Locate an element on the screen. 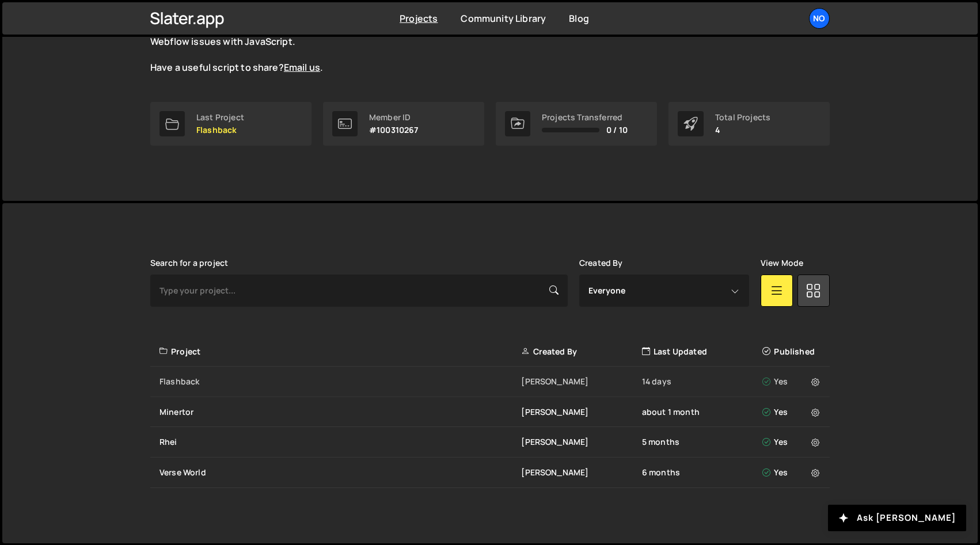 The height and width of the screenshot is (545, 980). div: 5 months is located at coordinates (702, 442).